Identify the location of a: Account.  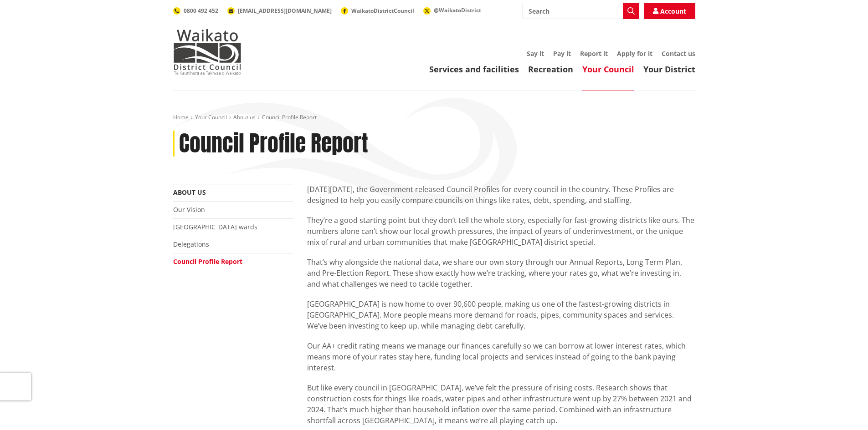
(669, 11).